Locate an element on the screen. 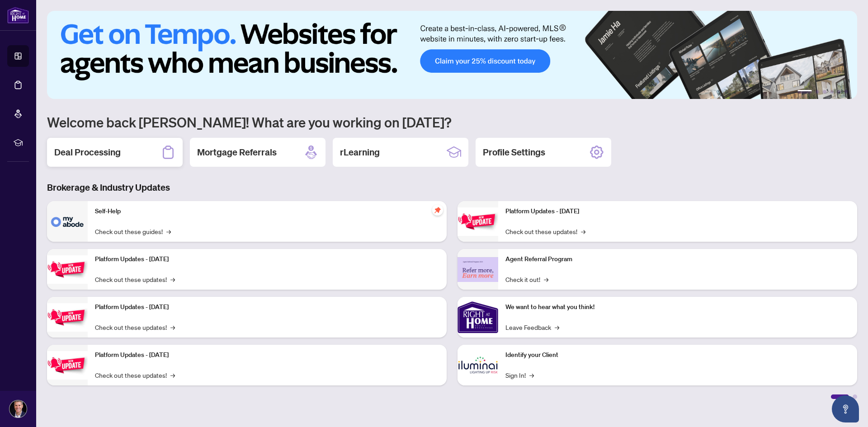  img: We want to hear what you think! is located at coordinates (478, 317).